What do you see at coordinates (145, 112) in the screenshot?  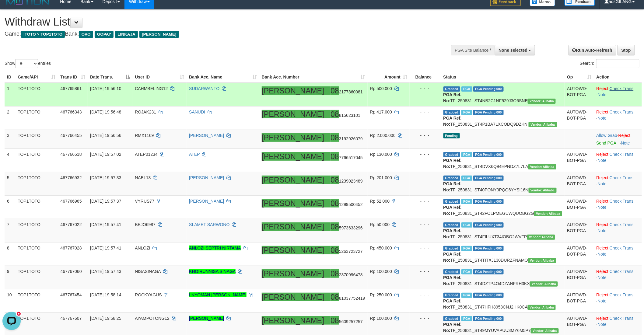 I see `span: ROJAK231` at bounding box center [145, 112].